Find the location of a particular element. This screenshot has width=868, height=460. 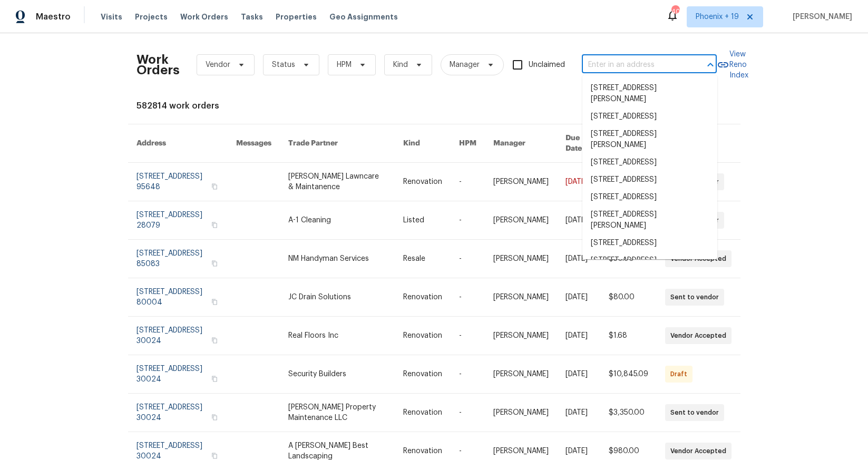

span: Kind is located at coordinates (400, 65).